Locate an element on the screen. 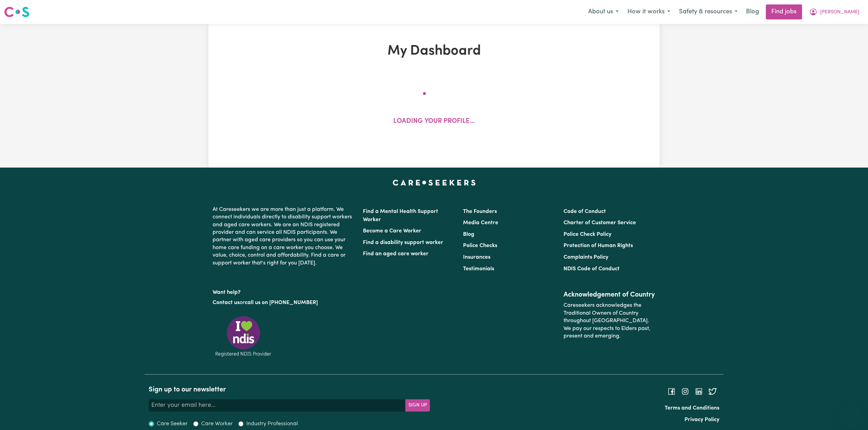 Image resolution: width=868 pixels, height=430 pixels. a: Find a disability support worker is located at coordinates (402, 243).